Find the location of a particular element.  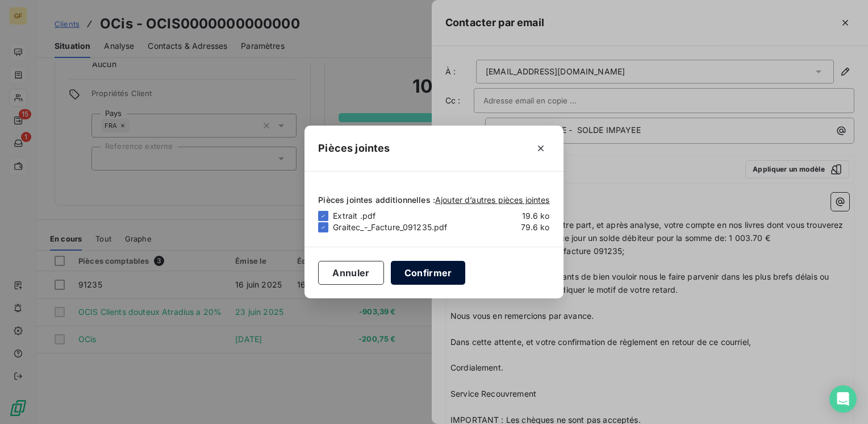

span: 19.6 ko is located at coordinates (516, 216).